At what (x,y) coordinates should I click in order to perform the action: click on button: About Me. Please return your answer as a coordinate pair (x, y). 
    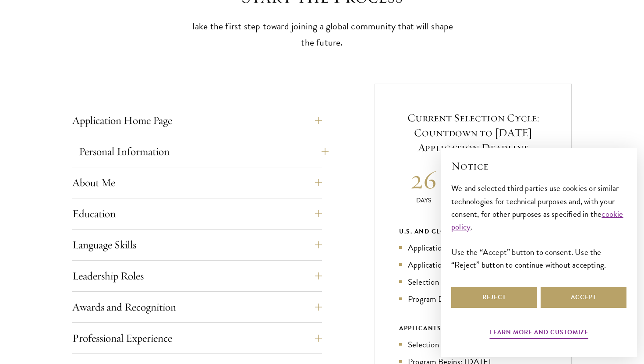
    Looking at the image, I should click on (197, 183).